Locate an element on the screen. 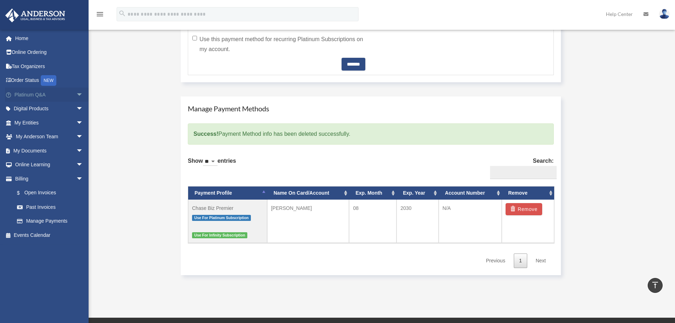 The height and width of the screenshot is (323, 675). th: Exp. Year: activate to sort column ascending is located at coordinates (417, 193).